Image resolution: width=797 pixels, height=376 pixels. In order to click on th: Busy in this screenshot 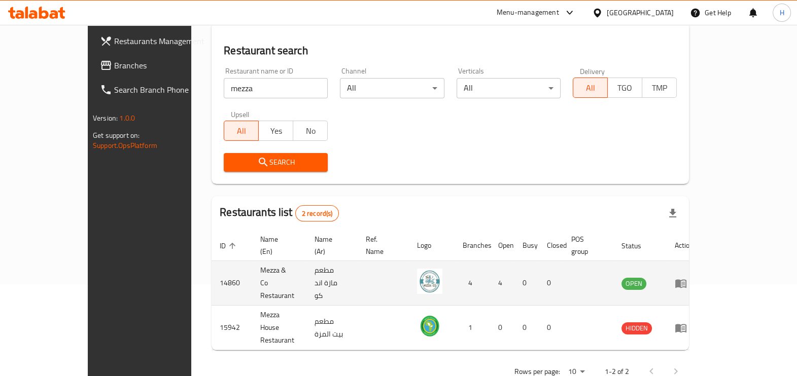, I will do `click(527, 246)`.